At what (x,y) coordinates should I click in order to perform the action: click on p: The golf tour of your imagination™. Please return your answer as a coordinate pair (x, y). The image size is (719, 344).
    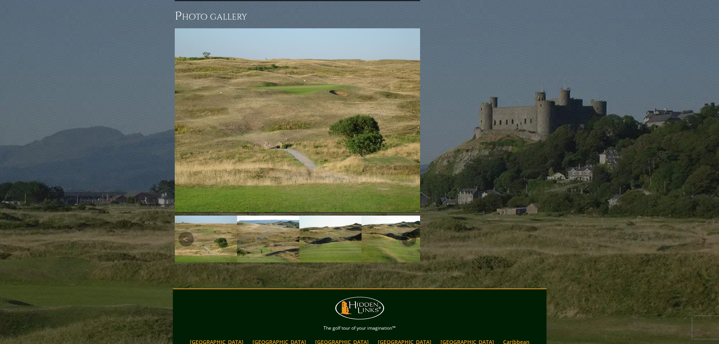
    Looking at the image, I should click on (360, 328).